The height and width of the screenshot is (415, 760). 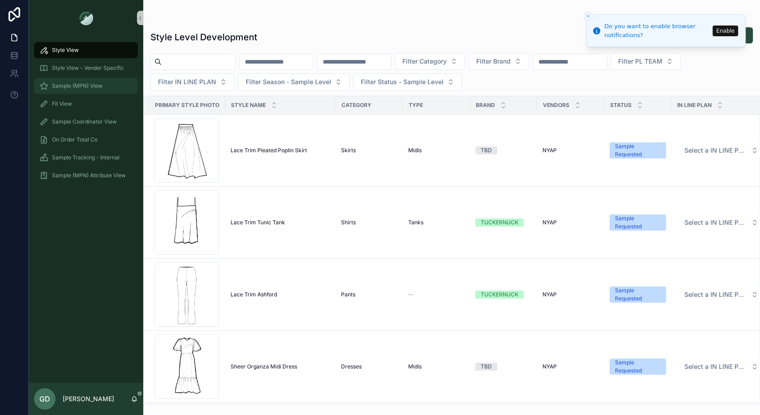 I want to click on span: Lace Trim Pleated Poplin Skirt, so click(x=269, y=150).